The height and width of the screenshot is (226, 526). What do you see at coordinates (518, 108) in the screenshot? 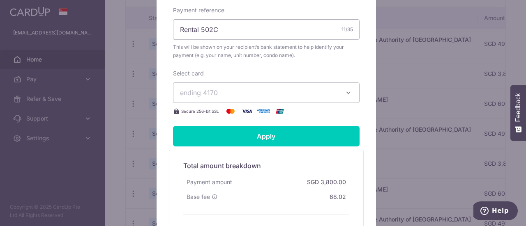
I see `span: Feedback` at bounding box center [518, 108].